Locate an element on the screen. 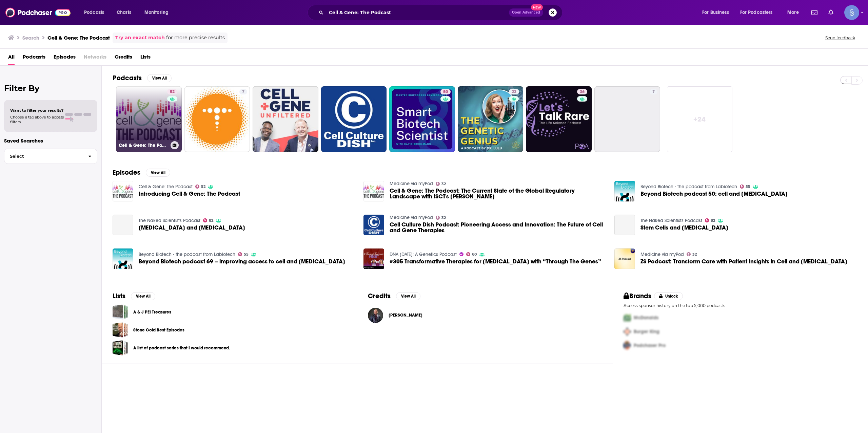  div: Search podcasts, credits, & more... is located at coordinates (441, 13).